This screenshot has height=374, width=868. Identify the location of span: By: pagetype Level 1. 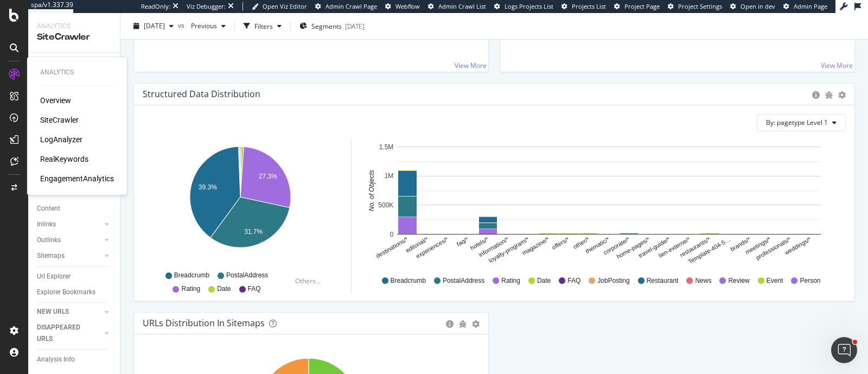
(797, 122).